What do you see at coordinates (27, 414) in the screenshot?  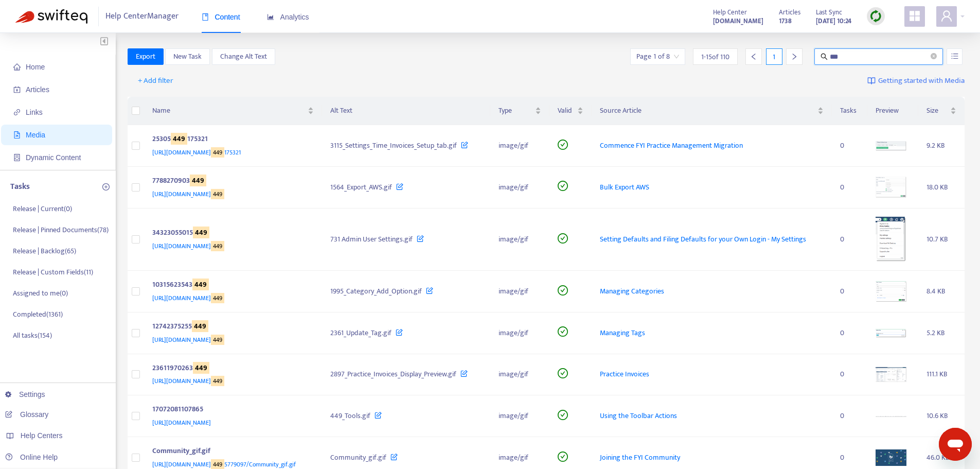 I see `a: Glossary` at bounding box center [27, 414].